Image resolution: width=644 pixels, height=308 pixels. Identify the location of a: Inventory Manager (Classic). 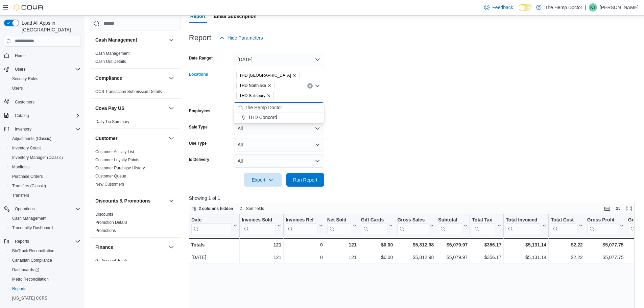
(38, 157).